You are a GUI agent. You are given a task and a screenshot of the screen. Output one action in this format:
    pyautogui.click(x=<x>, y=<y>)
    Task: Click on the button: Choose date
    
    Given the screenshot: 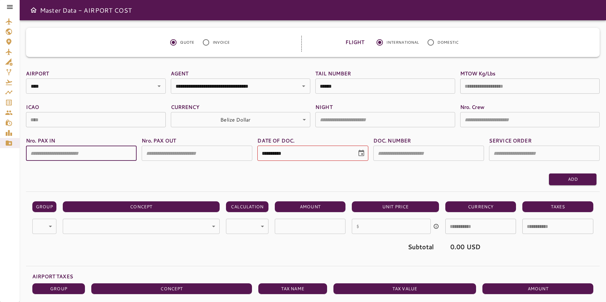 What is the action you would take?
    pyautogui.click(x=361, y=153)
    